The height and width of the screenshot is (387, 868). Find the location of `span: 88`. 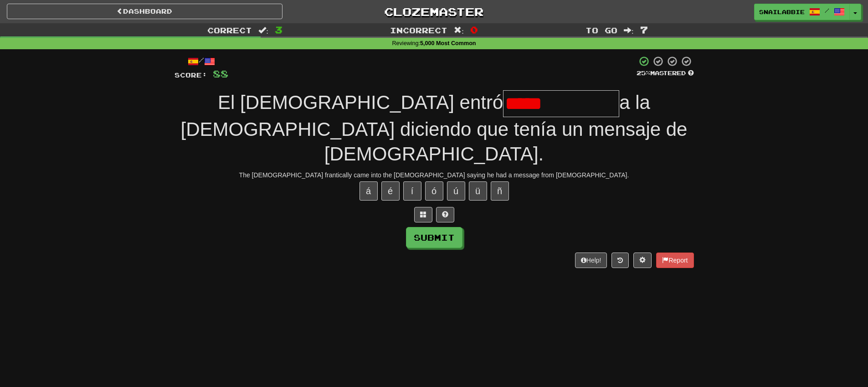

span: 88 is located at coordinates (220, 73).